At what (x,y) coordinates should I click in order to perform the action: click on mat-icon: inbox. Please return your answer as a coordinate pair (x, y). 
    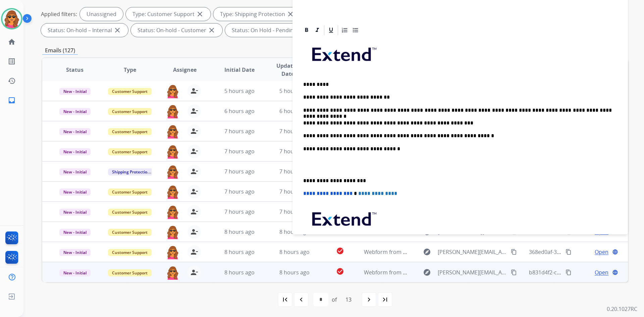
    Looking at the image, I should click on (11, 100).